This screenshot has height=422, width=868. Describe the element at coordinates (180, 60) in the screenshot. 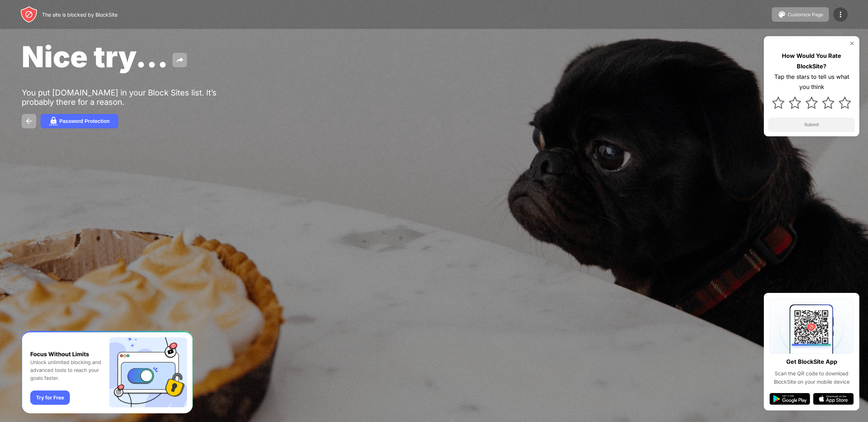

I see `img: share.svg` at that location.